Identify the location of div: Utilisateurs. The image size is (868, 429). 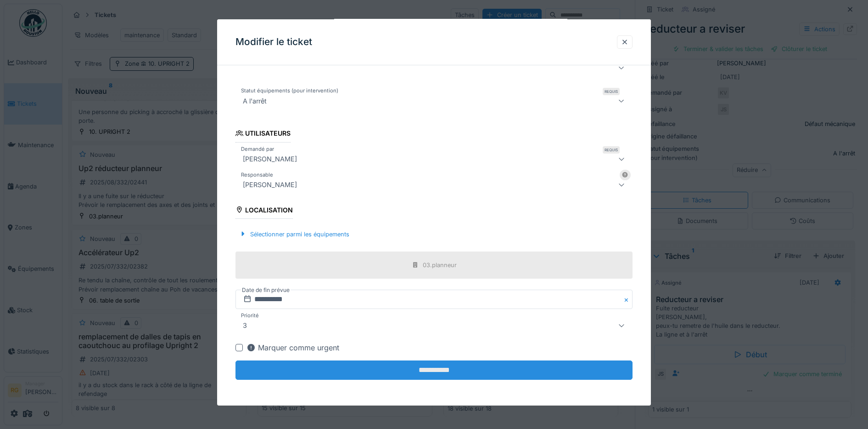
(263, 134).